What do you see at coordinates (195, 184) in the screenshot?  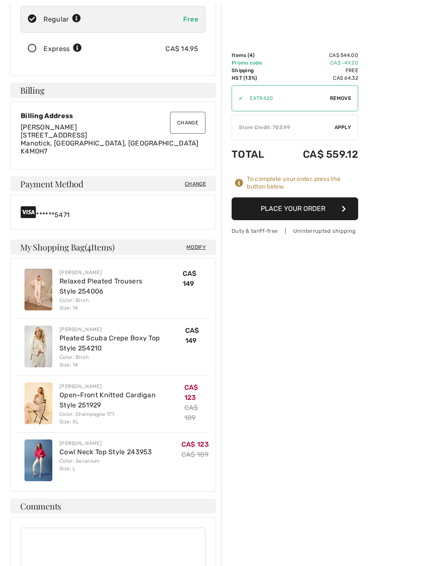 I see `span: Change` at bounding box center [195, 184].